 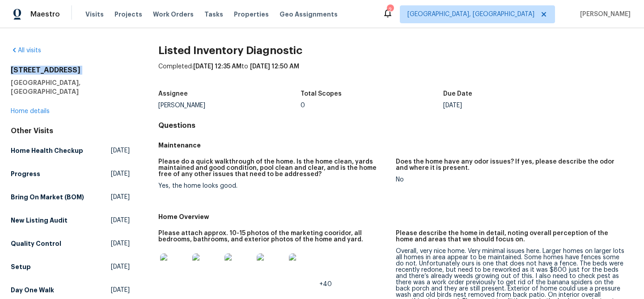 I want to click on span: Tasks, so click(x=214, y=15).